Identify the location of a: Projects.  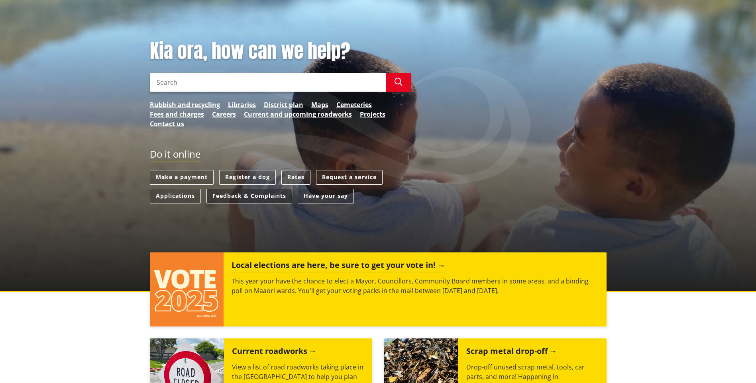
(372, 114).